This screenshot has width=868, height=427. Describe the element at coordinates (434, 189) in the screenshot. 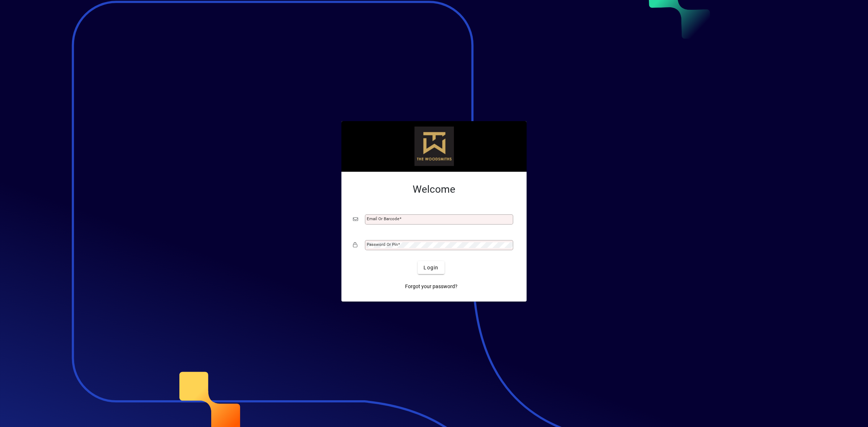

I see `h2: Welcome` at that location.